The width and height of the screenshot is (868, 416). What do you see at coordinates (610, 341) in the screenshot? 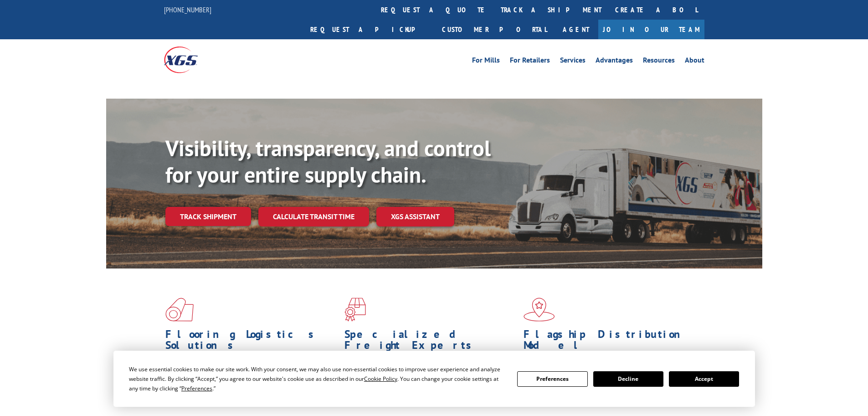
I see `h1: Flagship Distribution Model` at bounding box center [610, 341].